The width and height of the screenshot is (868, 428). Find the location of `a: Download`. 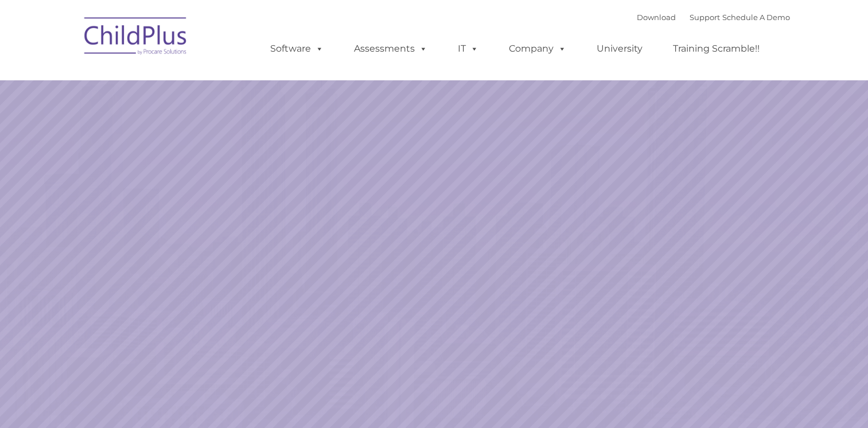

a: Download is located at coordinates (657, 17).